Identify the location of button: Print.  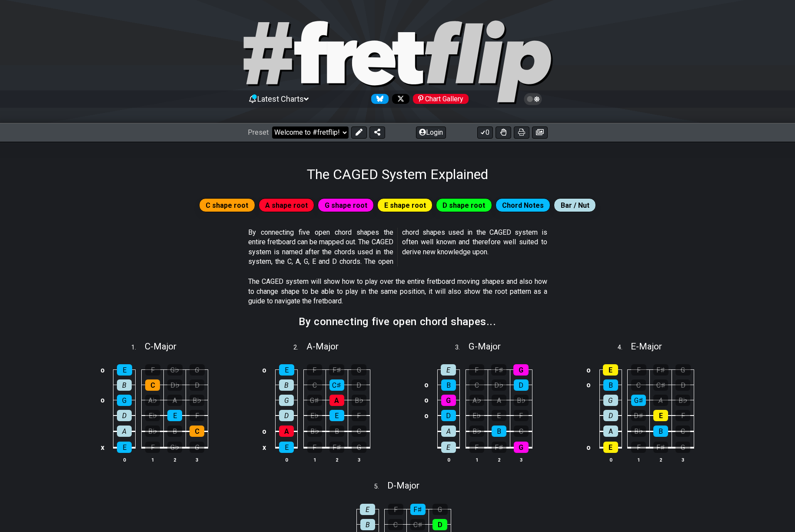
(521, 133).